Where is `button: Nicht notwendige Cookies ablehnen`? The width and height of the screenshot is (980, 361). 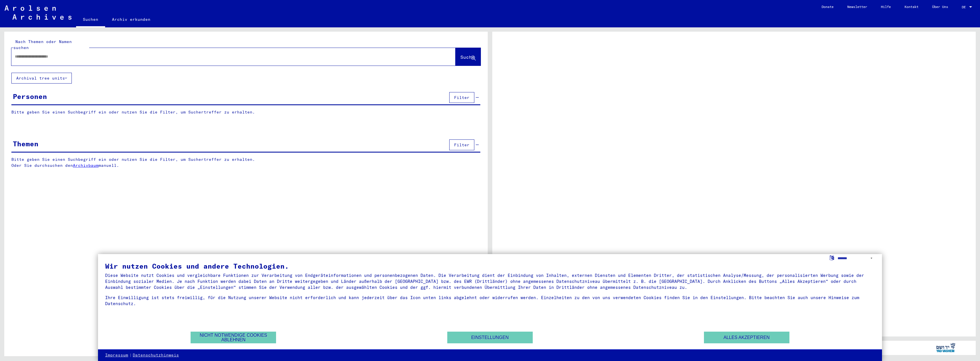
button: Nicht notwendige Cookies ablehnen is located at coordinates (234, 337).